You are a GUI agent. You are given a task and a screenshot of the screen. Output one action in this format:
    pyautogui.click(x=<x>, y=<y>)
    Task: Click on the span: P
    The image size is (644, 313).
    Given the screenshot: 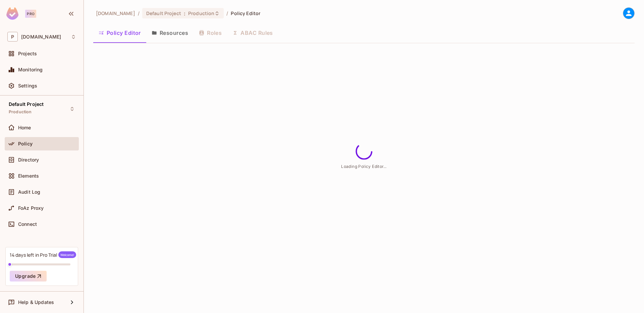 What is the action you would take?
    pyautogui.click(x=13, y=36)
    